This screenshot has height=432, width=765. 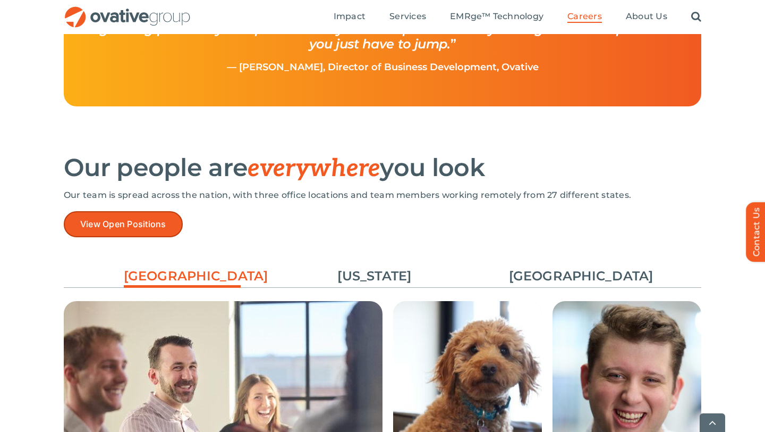 I want to click on a: Services, so click(x=408, y=17).